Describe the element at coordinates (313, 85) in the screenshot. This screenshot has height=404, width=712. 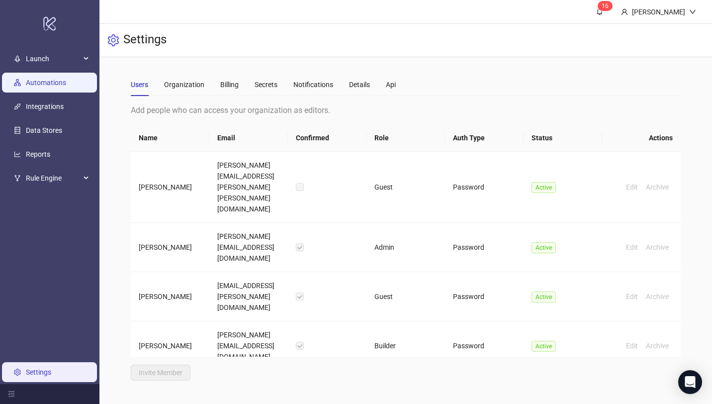
I see `div: Notifications` at that location.